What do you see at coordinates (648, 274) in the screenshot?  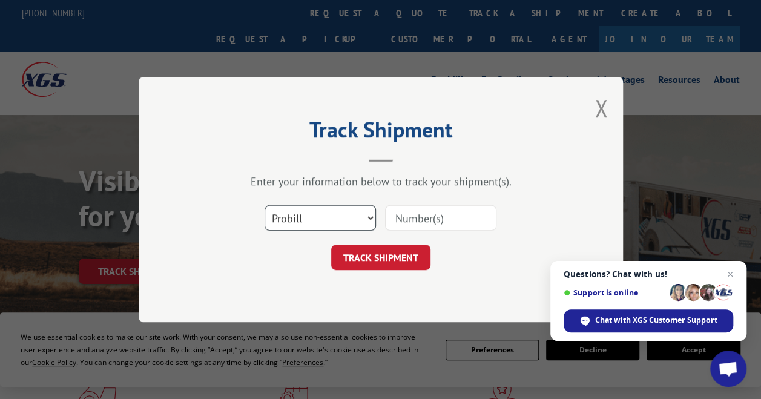 I see `span: Questions? Chat with us!` at bounding box center [648, 274].